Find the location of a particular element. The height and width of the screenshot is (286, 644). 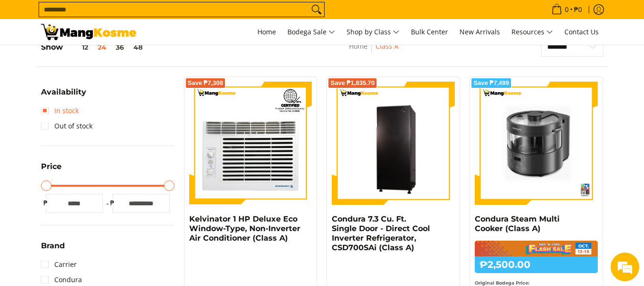

span: Resources is located at coordinates (532, 32).